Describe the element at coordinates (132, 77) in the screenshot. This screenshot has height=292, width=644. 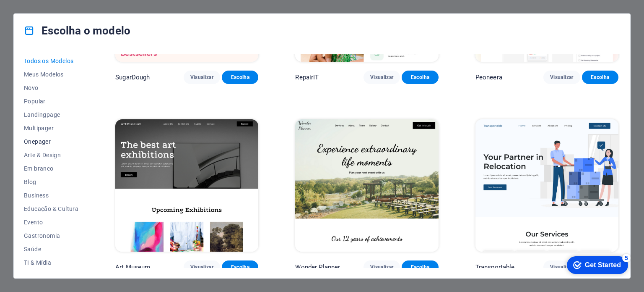
I see `p: SugarDough` at that location.